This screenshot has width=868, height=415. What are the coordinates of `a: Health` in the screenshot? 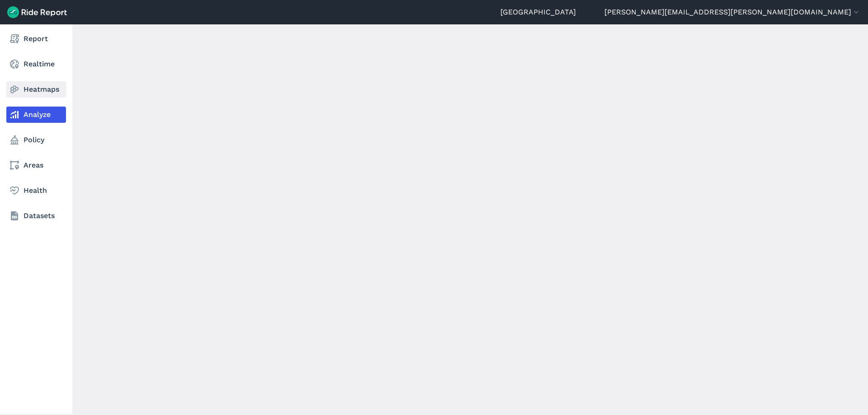 It's located at (36, 191).